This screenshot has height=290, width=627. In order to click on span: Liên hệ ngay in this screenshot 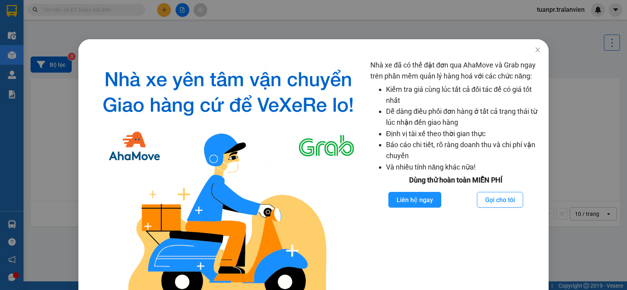, I will do `click(415, 199)`.